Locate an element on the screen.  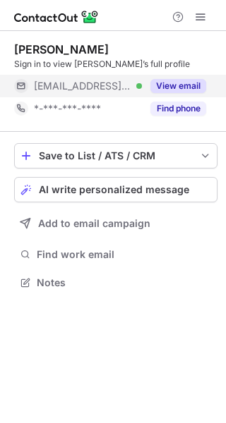
button: Add to email campaign is located at coordinates (116, 224).